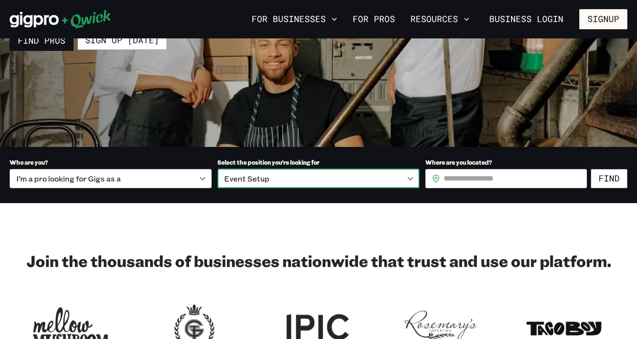 This screenshot has height=339, width=637. I want to click on a: Business Login, so click(526, 19).